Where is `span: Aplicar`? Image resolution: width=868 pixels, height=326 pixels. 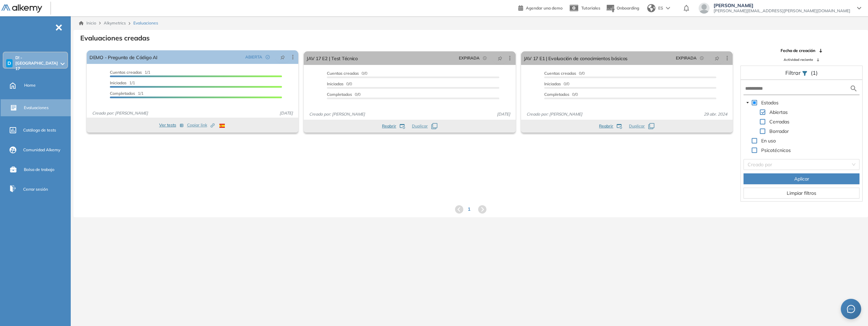 span: Aplicar is located at coordinates (801, 179).